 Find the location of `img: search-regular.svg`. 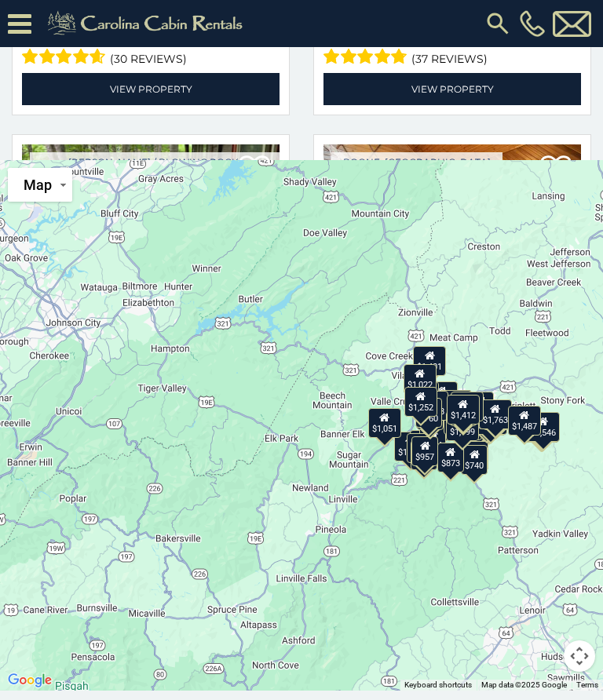

img: search-regular.svg is located at coordinates (497, 24).